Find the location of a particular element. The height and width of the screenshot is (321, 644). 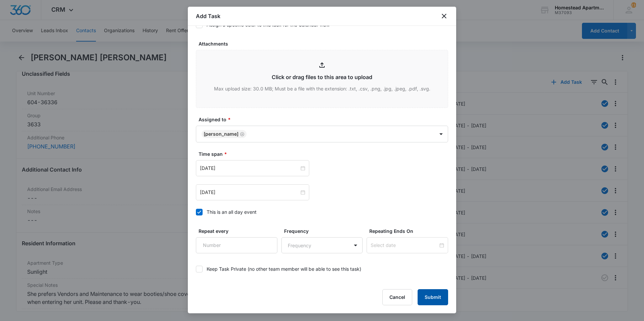

input: Number is located at coordinates (237, 245).